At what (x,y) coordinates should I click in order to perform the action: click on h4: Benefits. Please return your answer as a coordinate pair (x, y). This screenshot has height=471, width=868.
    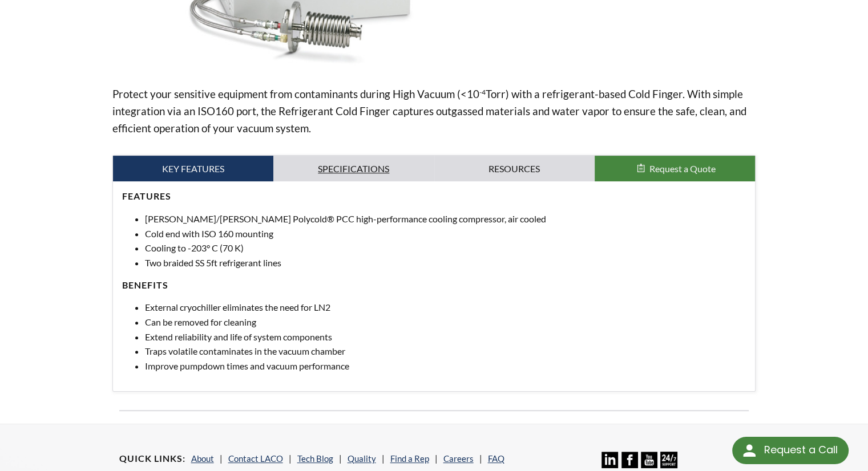
    Looking at the image, I should click on (434, 285).